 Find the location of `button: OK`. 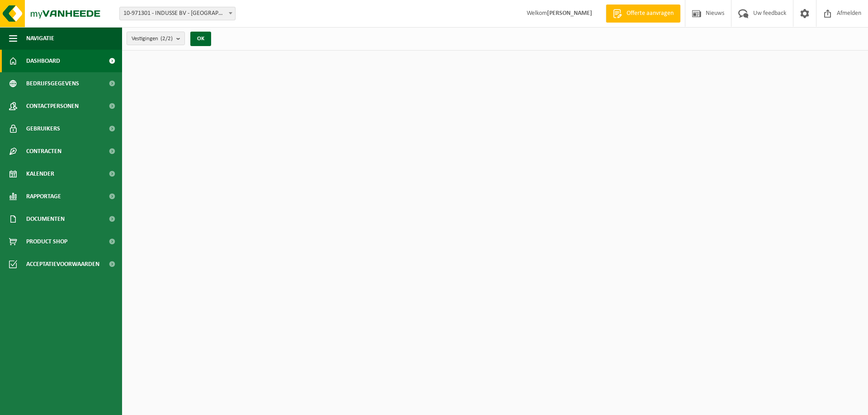

button: OK is located at coordinates (201, 39).